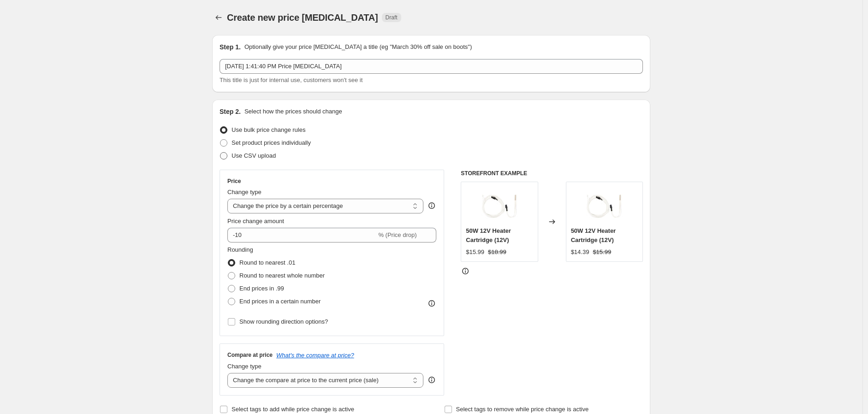 The width and height of the screenshot is (868, 414). Describe the element at coordinates (255, 221) in the screenshot. I see `span: Price change amount` at that location.